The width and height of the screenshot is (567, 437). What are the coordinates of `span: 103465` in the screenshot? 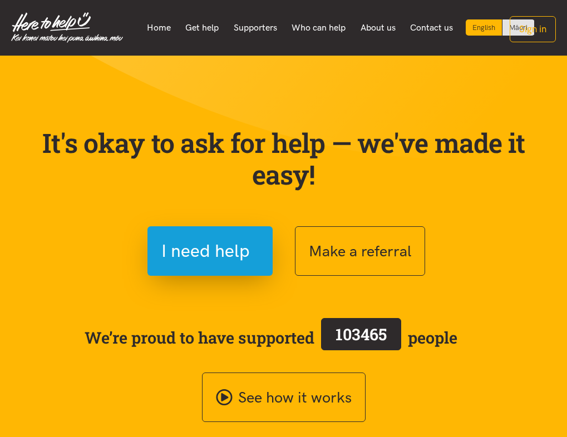 It's located at (361, 334).